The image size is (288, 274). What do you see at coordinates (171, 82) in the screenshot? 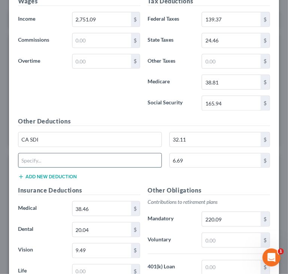
I see `label: Medicare` at bounding box center [171, 82].